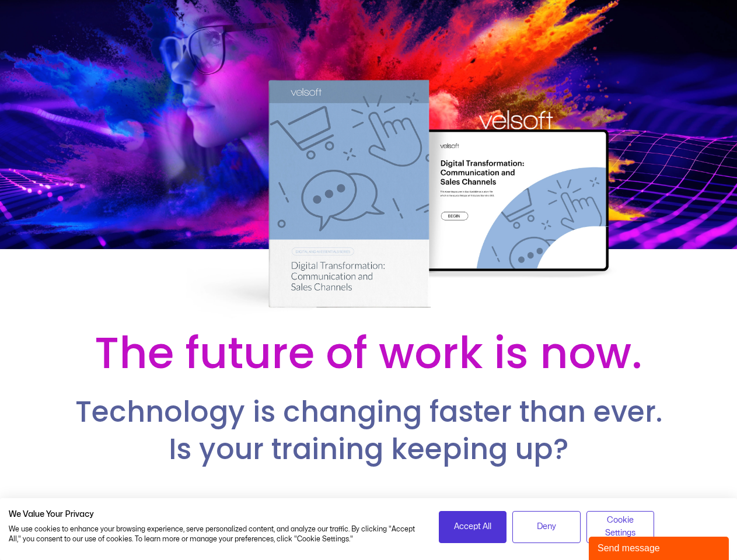  I want to click on span: Accept All, so click(473, 527).